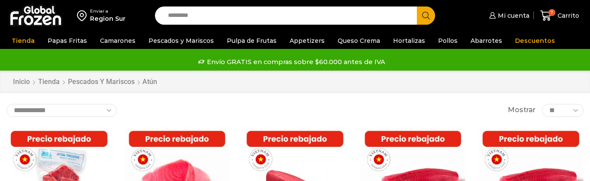 The width and height of the screenshot is (590, 181). What do you see at coordinates (426, 16) in the screenshot?
I see `button: Search button` at bounding box center [426, 16].